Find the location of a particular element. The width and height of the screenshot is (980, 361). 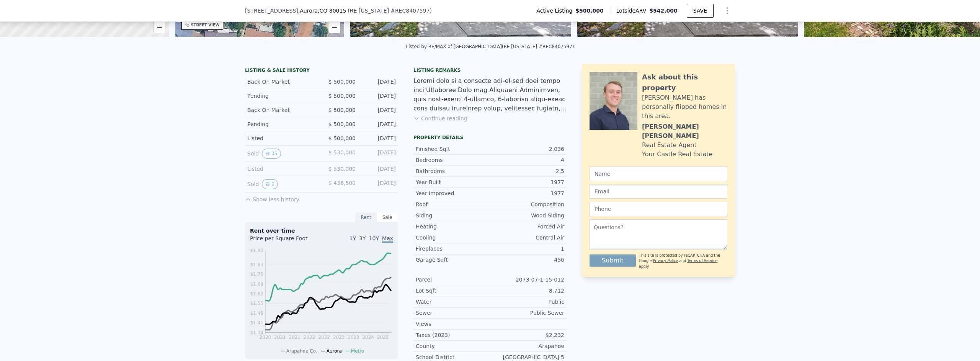

div: Loremi dolo si a consecte adi-el-sed doei tempo inci Utlaboree Dolo mag Aliquaeni Adminimven, qui... is located at coordinates (490, 94).